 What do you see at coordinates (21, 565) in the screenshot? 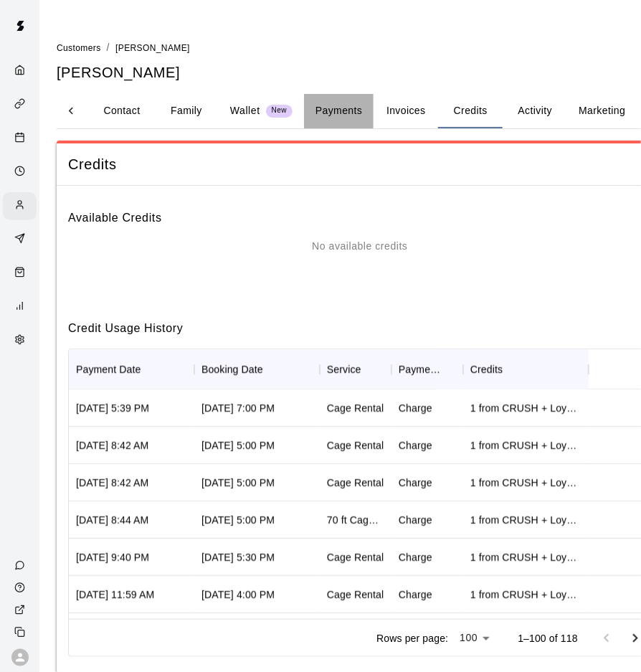
I see `a: Contact Us` at bounding box center [21, 565].